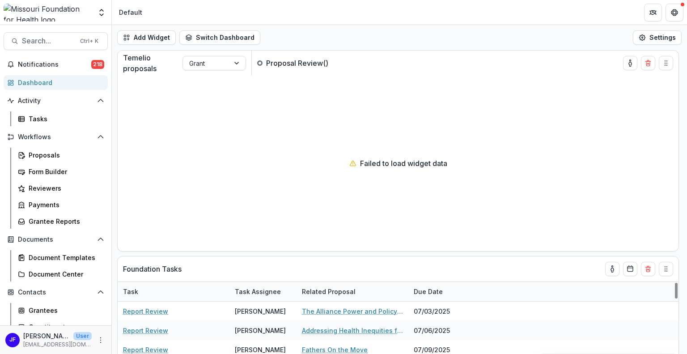 This screenshot has height=354, width=687. Describe the element at coordinates (55, 292) in the screenshot. I see `button: Open Contacts` at that location.